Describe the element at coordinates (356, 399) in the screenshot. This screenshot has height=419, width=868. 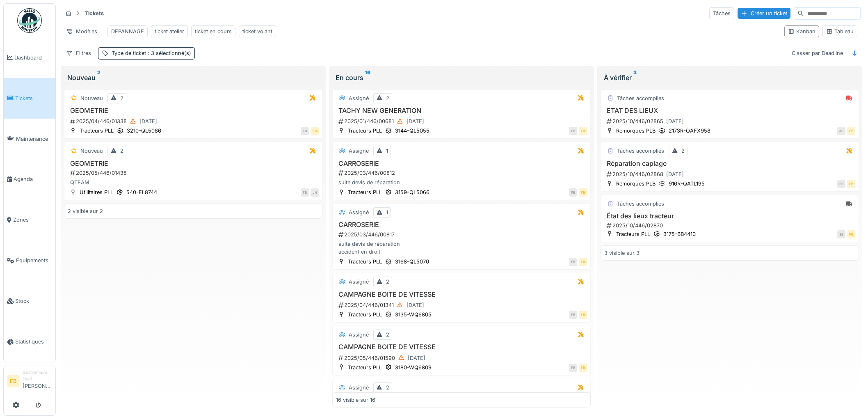
I see `div: 16 visible sur 16` at that location.